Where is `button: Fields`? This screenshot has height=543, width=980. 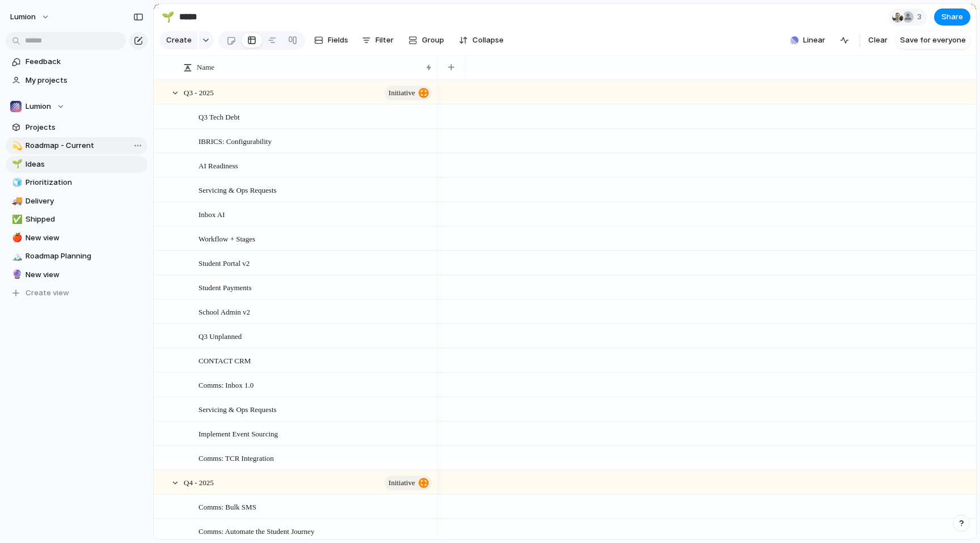
button: Fields is located at coordinates (332, 40).